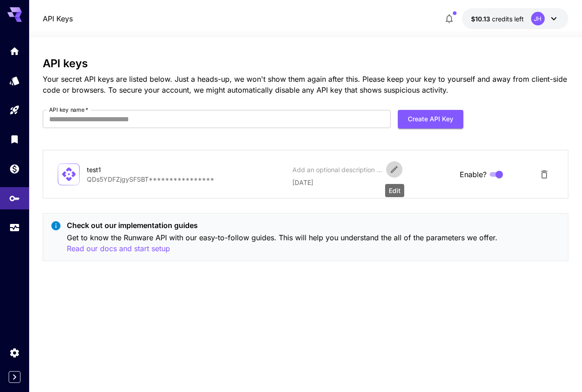  Describe the element at coordinates (481, 19) in the screenshot. I see `span: $10.13` at that location.